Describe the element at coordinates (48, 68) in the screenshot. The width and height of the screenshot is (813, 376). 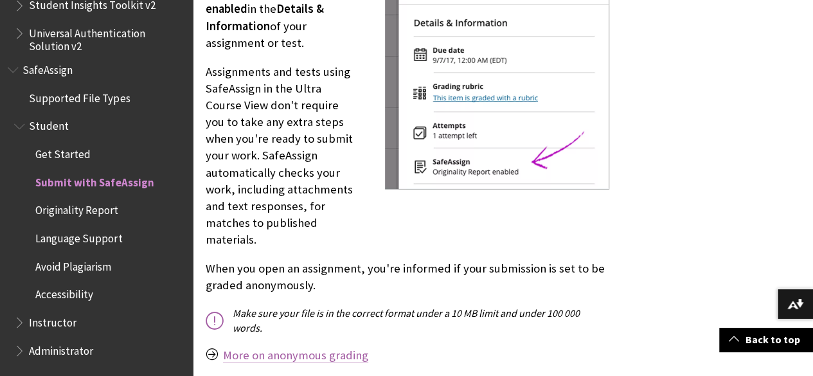
I see `span: SafeAssign` at that location.